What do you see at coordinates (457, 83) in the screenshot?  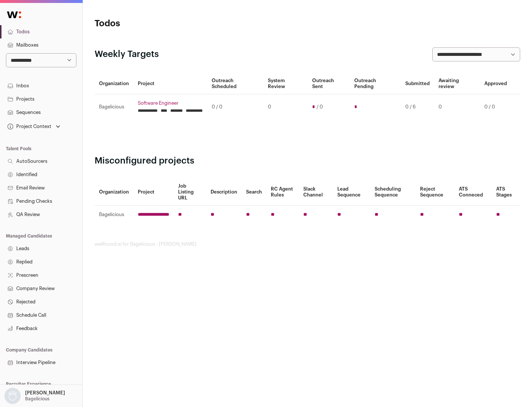 I see `th: Awaiting review` at bounding box center [457, 83].